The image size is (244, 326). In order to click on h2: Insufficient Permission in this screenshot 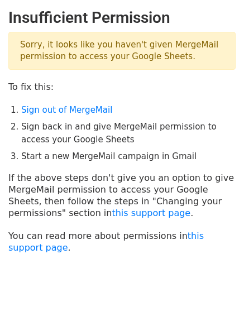, I will do `click(122, 18)`.